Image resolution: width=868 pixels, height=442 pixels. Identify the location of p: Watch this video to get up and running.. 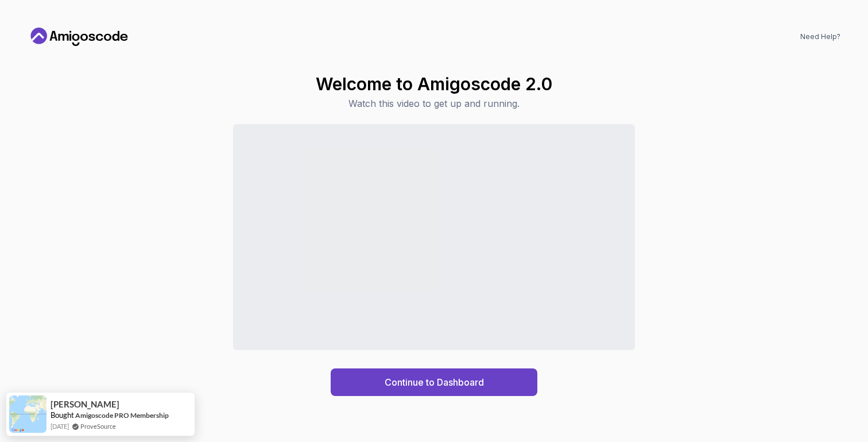
(434, 104).